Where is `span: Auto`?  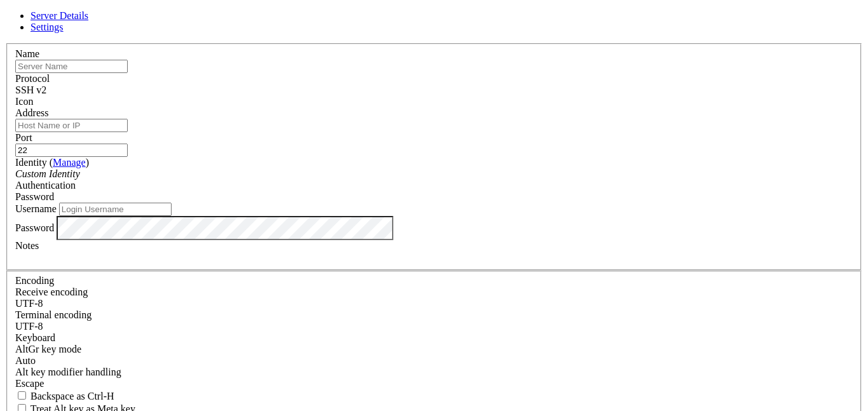
span: Auto is located at coordinates (25, 360).